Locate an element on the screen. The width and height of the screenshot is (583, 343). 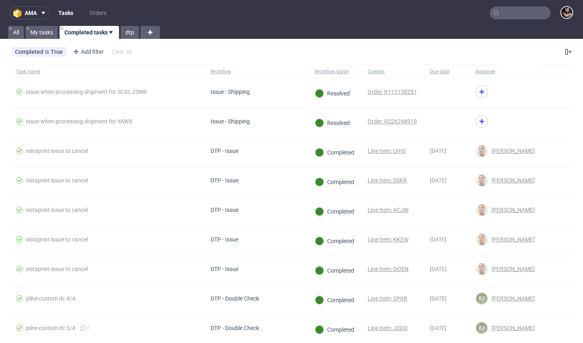
div: pilne custom dc 4/4 is located at coordinates (51, 299).